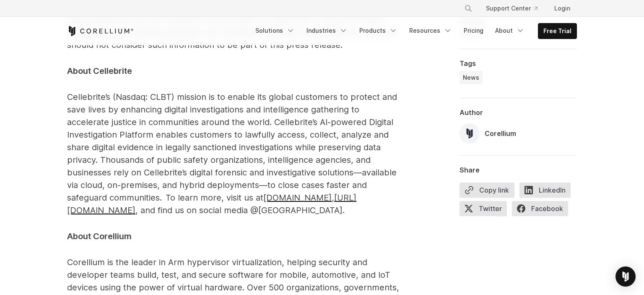 This screenshot has width=644, height=295. Describe the element at coordinates (540, 209) in the screenshot. I see `span: Facebook` at that location.